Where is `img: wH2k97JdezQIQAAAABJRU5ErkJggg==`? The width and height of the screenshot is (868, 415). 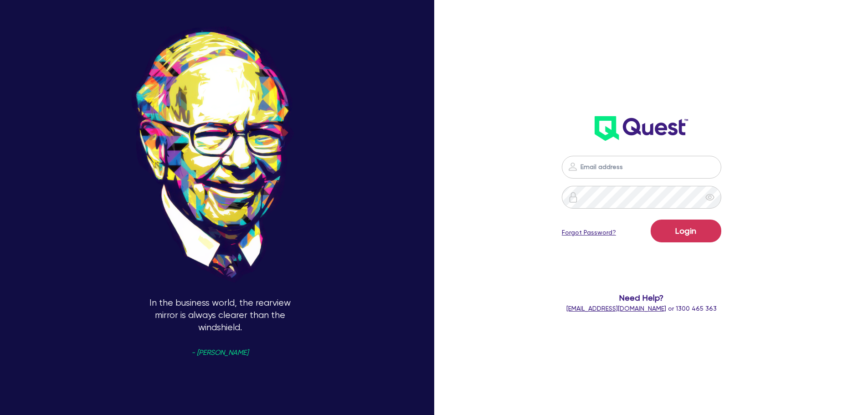
img: wH2k97JdezQIQAAAABJRU5ErkJggg== is located at coordinates (641, 128).